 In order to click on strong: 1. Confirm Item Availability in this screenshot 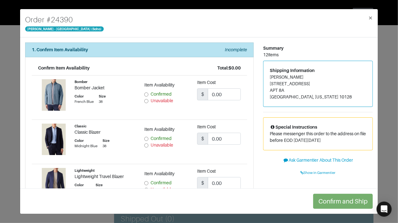, I will do `click(60, 50)`.